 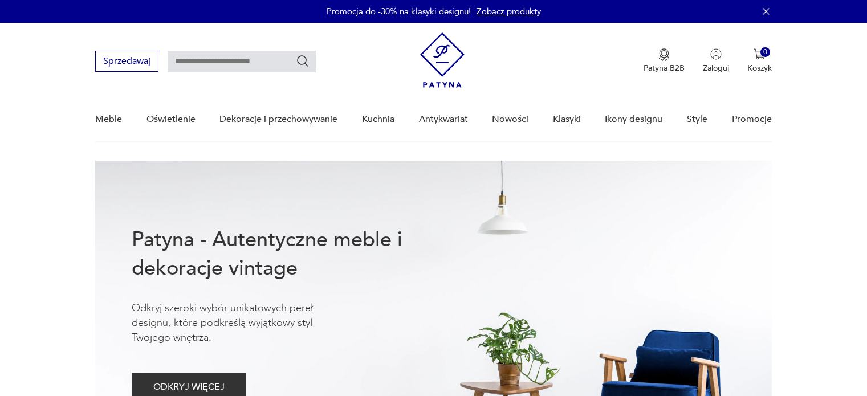 What do you see at coordinates (510, 119) in the screenshot?
I see `a: Nowości` at bounding box center [510, 119].